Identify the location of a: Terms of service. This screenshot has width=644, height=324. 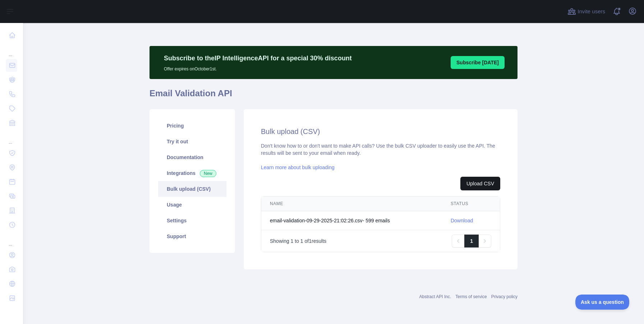
(471, 297).